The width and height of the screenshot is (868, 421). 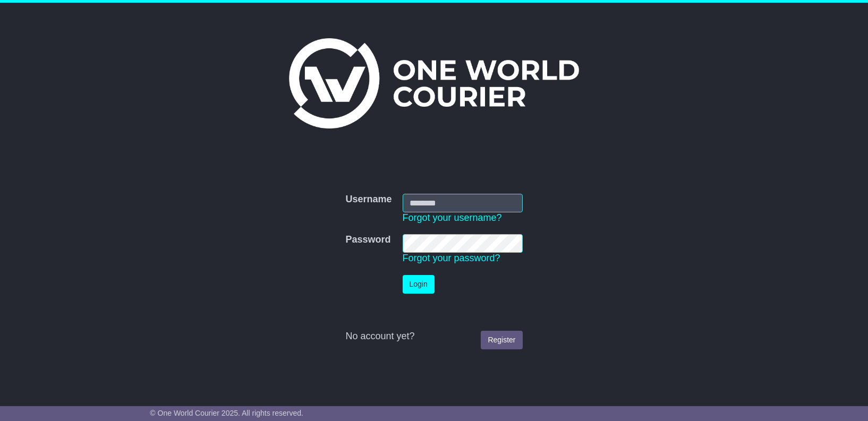 I want to click on a: Register, so click(x=501, y=339).